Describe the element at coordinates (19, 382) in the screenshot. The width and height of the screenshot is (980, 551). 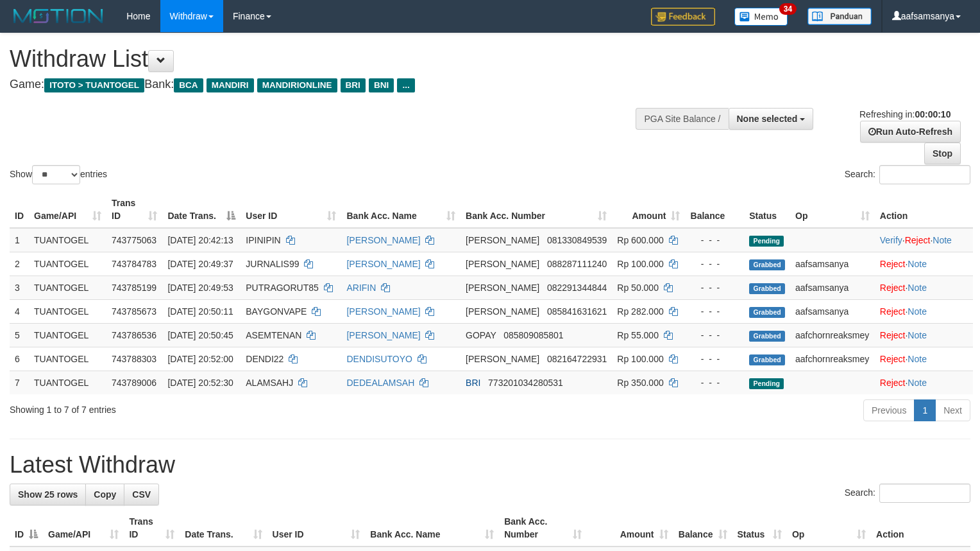
I see `td: 7` at that location.